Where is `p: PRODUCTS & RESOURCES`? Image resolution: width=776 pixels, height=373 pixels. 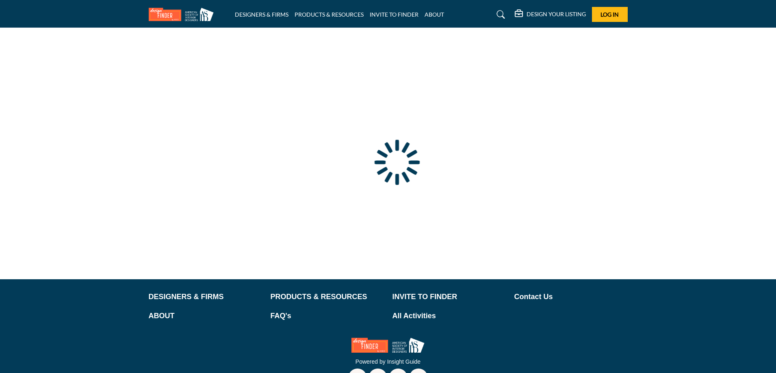 p: PRODUCTS & RESOURCES is located at coordinates (327, 297).